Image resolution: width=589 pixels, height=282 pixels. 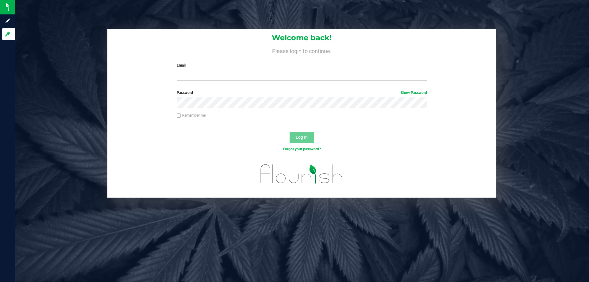 What do you see at coordinates (301, 137) in the screenshot?
I see `span: Log In` at bounding box center [301, 137].